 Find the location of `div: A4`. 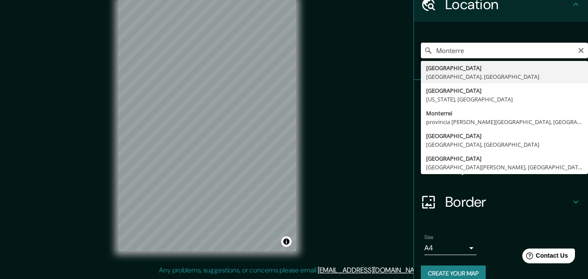

div: A4 is located at coordinates (450, 248).